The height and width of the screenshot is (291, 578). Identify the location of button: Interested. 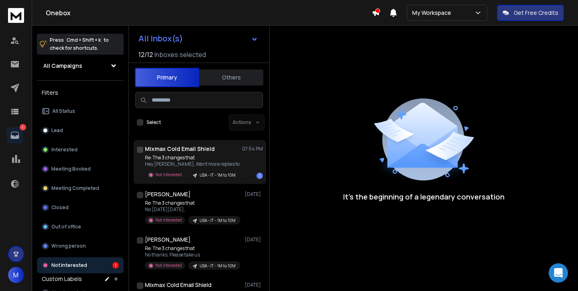
(80, 150).